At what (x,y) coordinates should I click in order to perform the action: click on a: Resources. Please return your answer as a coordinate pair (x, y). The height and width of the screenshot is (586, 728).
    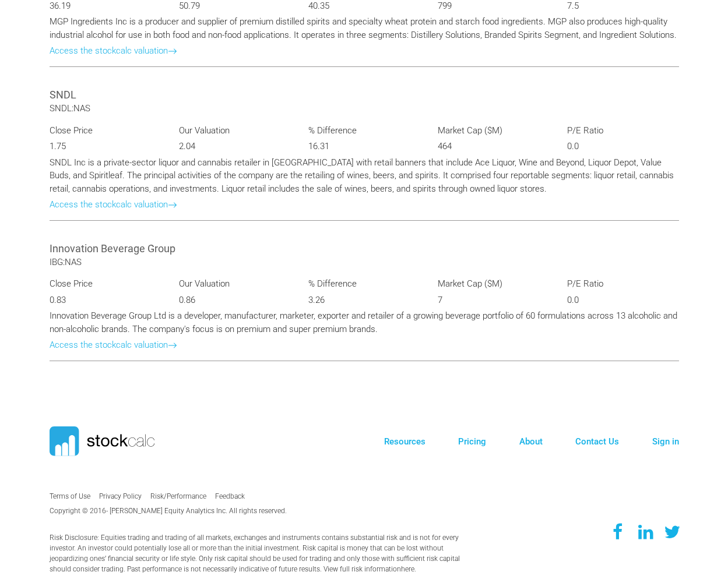
    Looking at the image, I should click on (405, 442).